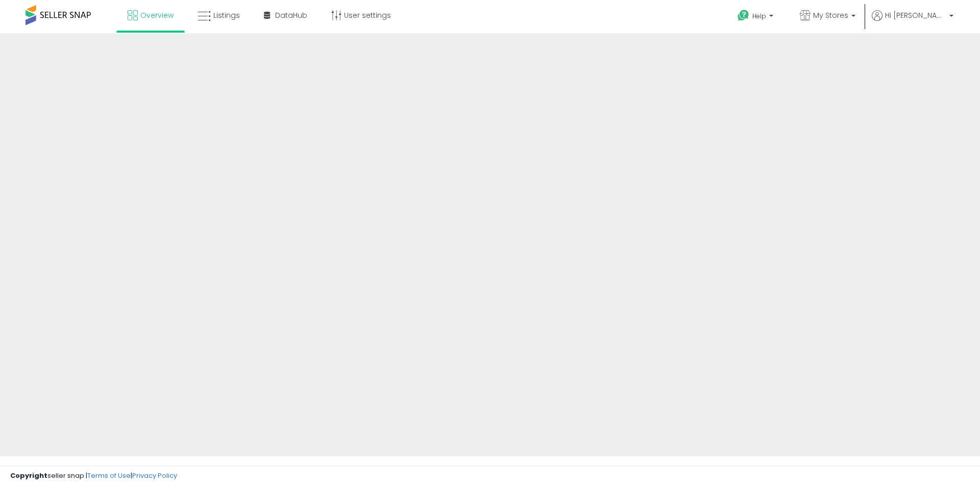 The image size is (980, 486). I want to click on a: Help, so click(756, 17).